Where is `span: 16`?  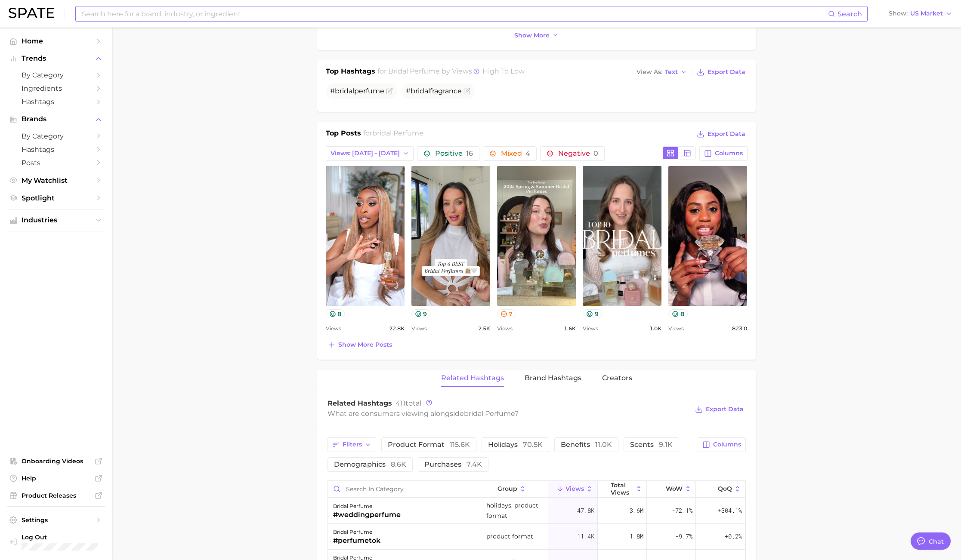 span: 16 is located at coordinates (470, 153).